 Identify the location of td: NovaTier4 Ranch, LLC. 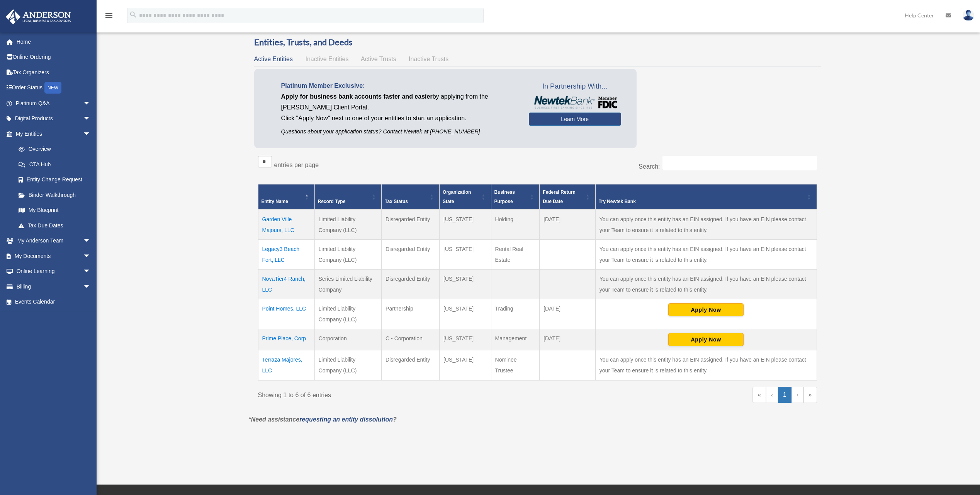
(286, 284).